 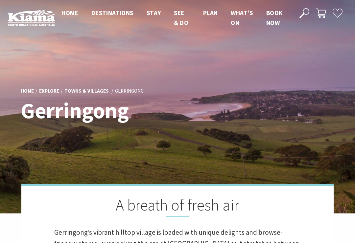 What do you see at coordinates (113, 110) in the screenshot?
I see `h1: Gerringong` at bounding box center [113, 110].